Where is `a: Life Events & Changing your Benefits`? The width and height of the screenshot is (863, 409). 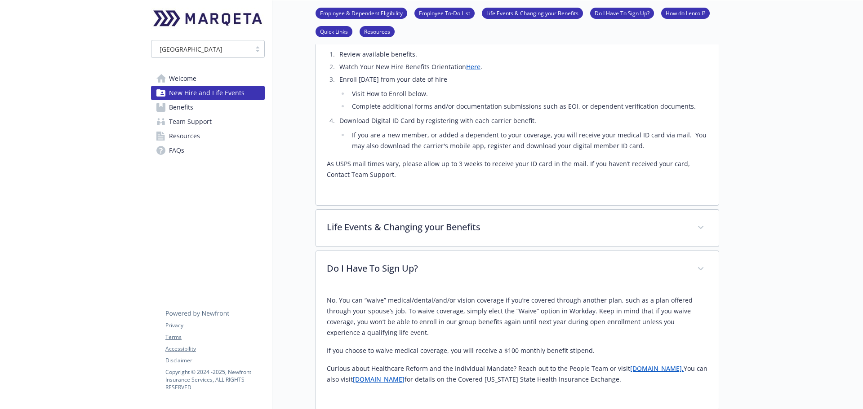 a: Life Events & Changing your Benefits is located at coordinates (532, 13).